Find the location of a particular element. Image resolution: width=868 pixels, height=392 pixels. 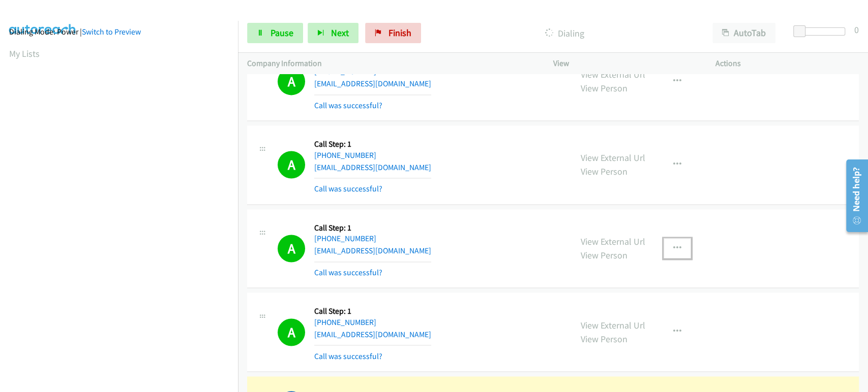

p: Company Information is located at coordinates (391, 64).